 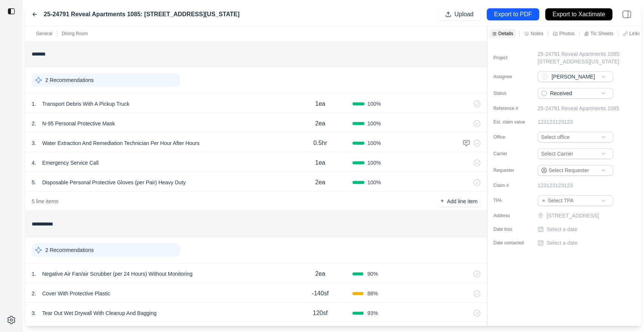 I want to click on label: Address, so click(x=512, y=215).